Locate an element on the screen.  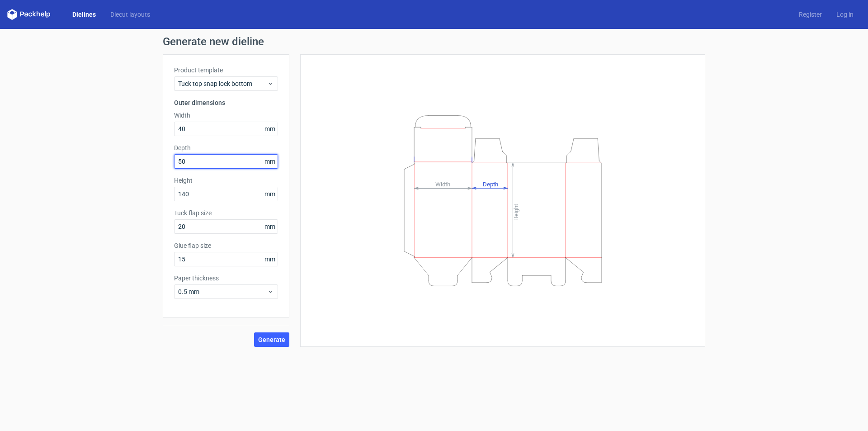
label: Height is located at coordinates (226, 180).